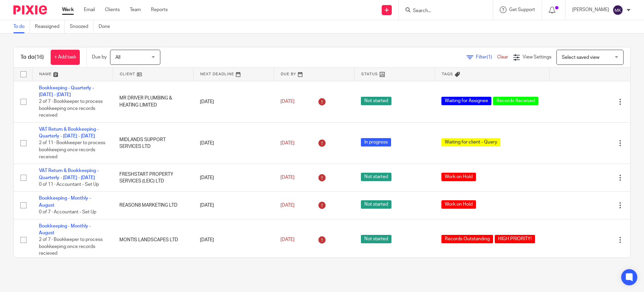 This screenshot has width=644, height=292. Describe the element at coordinates (486, 57) in the screenshot. I see `span: Filter` at that location.